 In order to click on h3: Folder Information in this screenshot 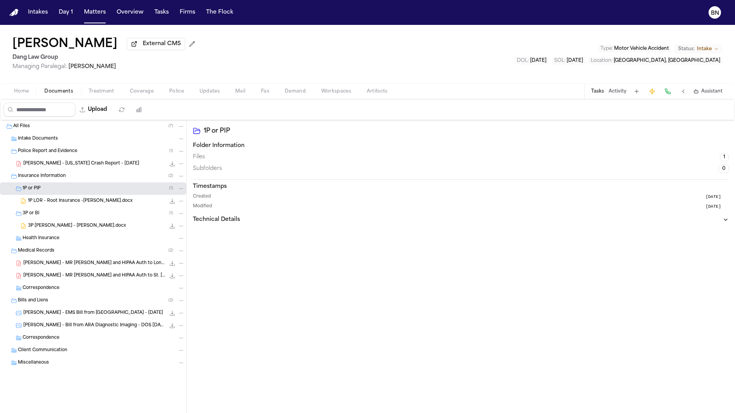, I will do `click(461, 146)`.